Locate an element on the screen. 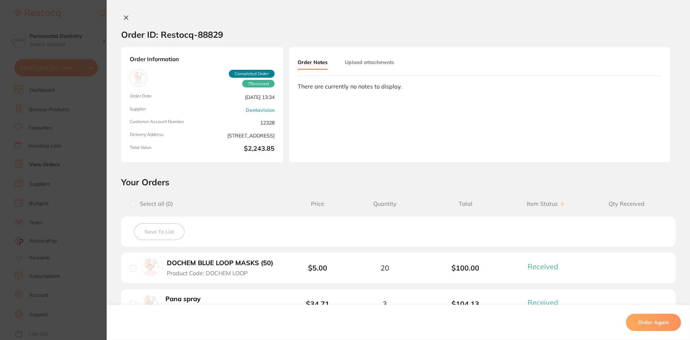  span: 3 is located at coordinates (385, 304).